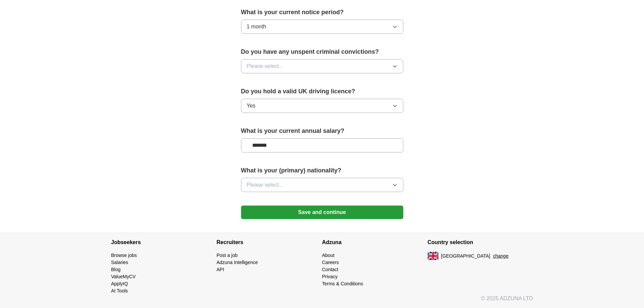 This screenshot has width=644, height=308. I want to click on a: Careers, so click(331, 263).